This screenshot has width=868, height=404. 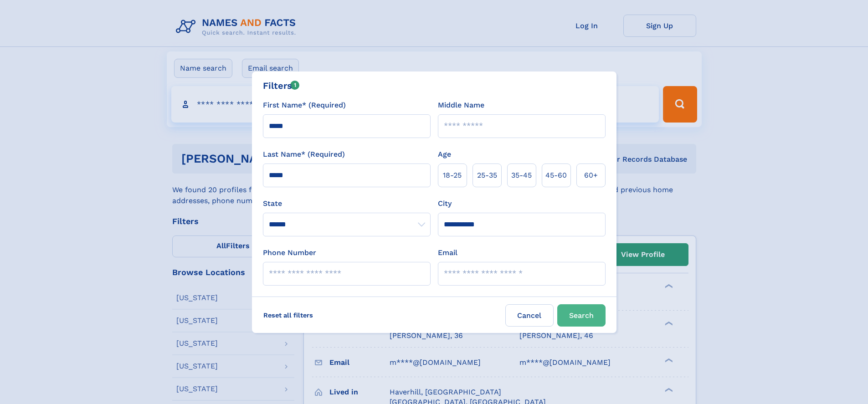 What do you see at coordinates (304, 155) in the screenshot?
I see `label: Last Name* (Required)` at bounding box center [304, 155].